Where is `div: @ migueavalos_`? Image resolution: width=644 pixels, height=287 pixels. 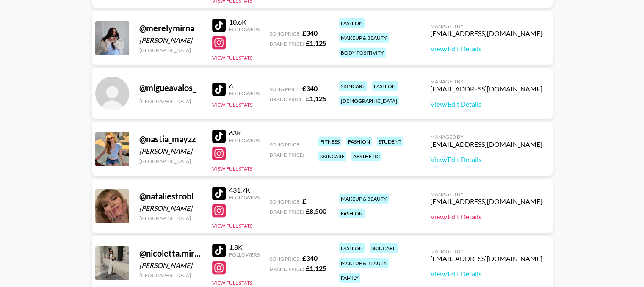
div: @ migueavalos_ is located at coordinates (170, 88).